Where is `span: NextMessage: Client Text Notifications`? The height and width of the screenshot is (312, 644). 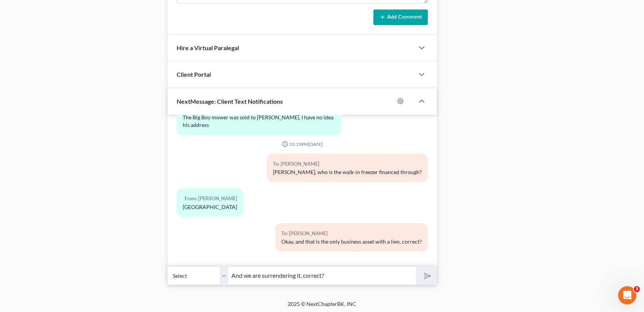 span: NextMessage: Client Text Notifications is located at coordinates (229, 101).